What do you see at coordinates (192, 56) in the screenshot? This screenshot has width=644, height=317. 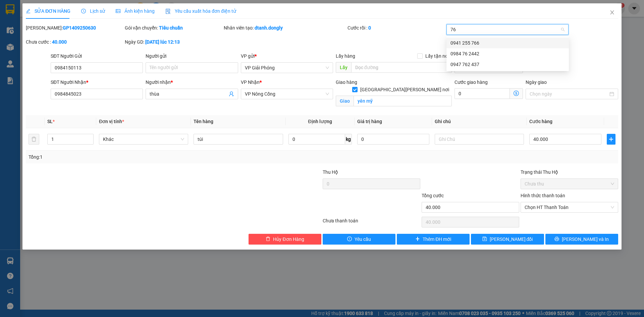 I see `div: Người gửi` at bounding box center [192, 56].